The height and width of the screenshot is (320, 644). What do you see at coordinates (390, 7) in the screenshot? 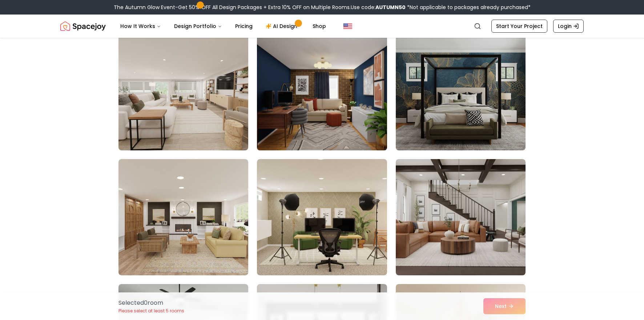
I see `b: AUTUMN50` at bounding box center [390, 7].